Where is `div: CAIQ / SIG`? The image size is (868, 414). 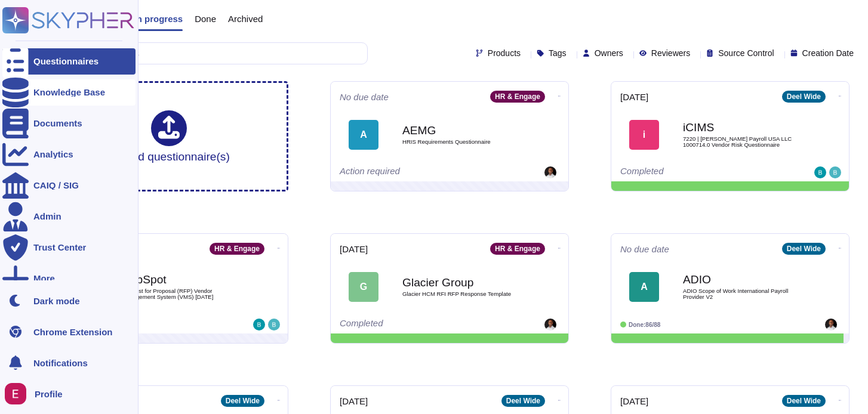 div: CAIQ / SIG is located at coordinates (56, 185).